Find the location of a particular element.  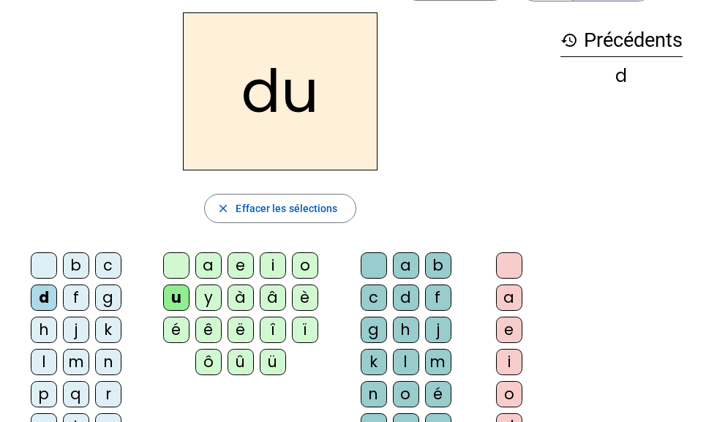

span: Effacer les sélections is located at coordinates (286, 209).